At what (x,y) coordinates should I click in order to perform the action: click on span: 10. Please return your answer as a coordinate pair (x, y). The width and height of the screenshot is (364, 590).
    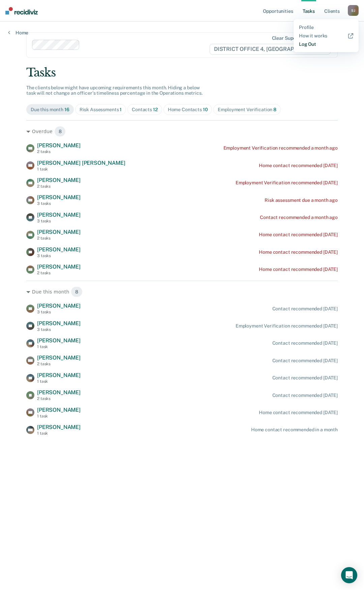
    Looking at the image, I should click on (205, 110).